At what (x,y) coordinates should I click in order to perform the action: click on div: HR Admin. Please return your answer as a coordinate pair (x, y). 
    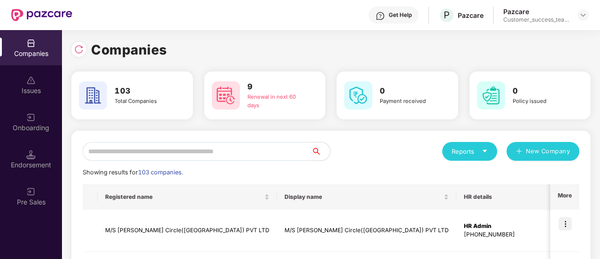
    Looking at the image, I should click on (512, 226).